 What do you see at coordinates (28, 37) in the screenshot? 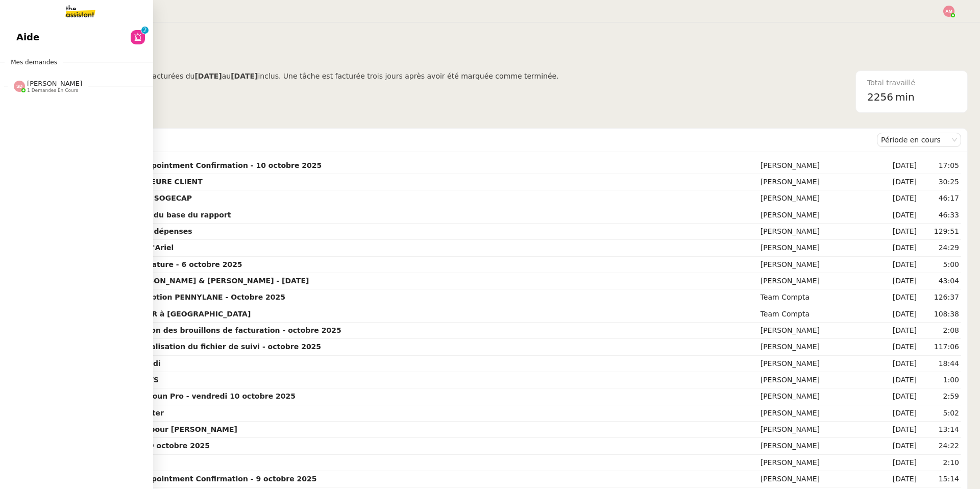
I see `span: Aide` at bounding box center [28, 37].